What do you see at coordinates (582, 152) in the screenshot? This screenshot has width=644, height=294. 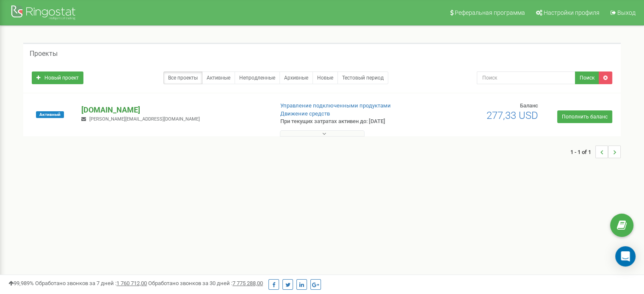 I see `span: 1 - 1 of 1` at bounding box center [582, 152].